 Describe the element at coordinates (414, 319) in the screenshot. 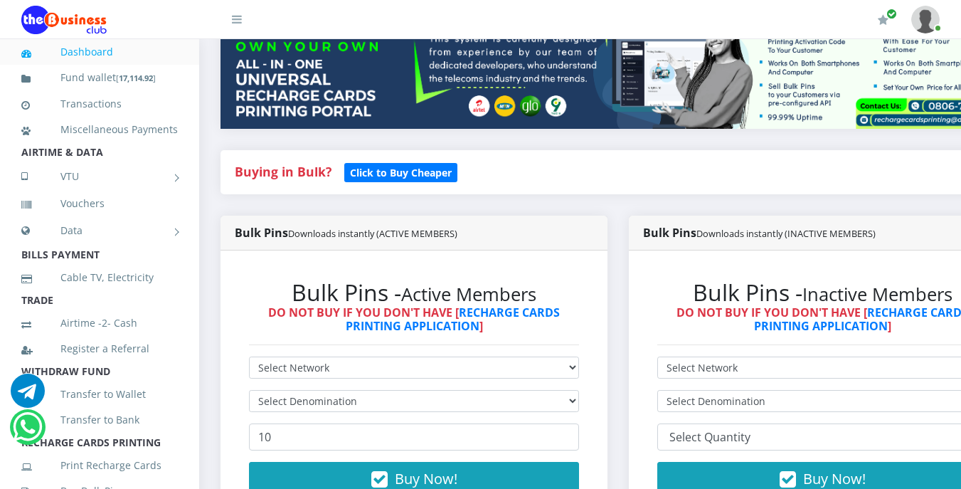

I see `strong: DO NOT BUY IF YOU DON'T HAVE [ ]` at that location.